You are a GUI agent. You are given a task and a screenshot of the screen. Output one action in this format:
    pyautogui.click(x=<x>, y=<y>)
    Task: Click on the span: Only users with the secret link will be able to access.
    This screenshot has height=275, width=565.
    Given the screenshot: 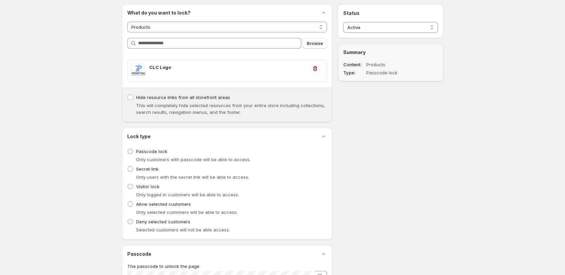 What is the action you would take?
    pyautogui.click(x=193, y=177)
    